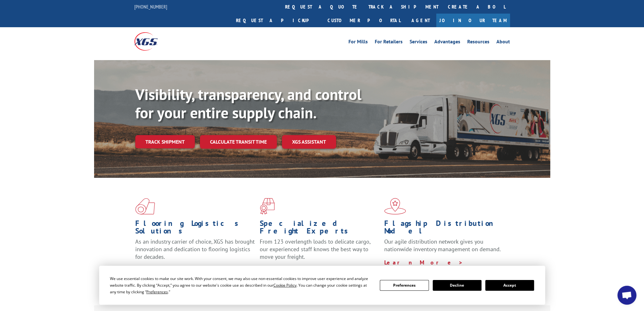  I want to click on div: Cookie Consent Prompt, so click(322, 285).